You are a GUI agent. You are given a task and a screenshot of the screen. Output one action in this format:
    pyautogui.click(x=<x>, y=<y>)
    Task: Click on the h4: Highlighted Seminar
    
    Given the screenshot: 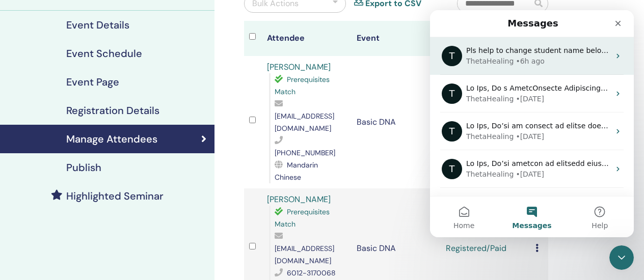 What is the action you would take?
    pyautogui.click(x=114, y=196)
    